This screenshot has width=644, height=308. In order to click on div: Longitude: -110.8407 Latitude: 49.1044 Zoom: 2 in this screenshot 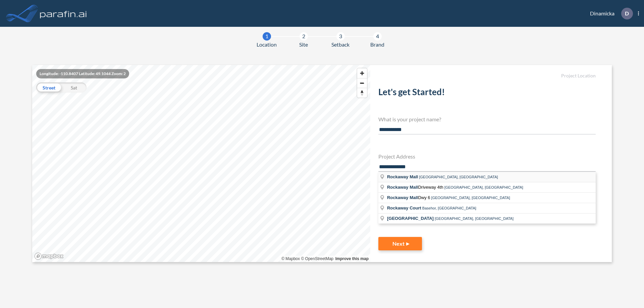, I will do `click(83, 74)`.